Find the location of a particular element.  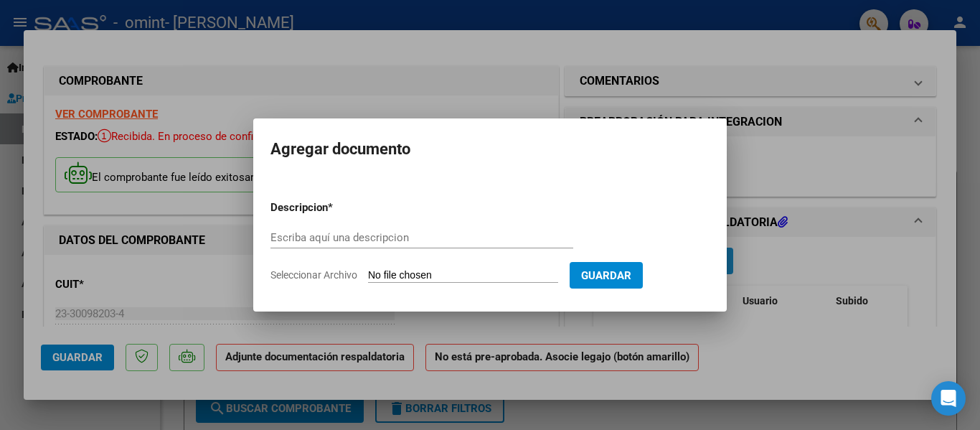

h2: Agregar documento is located at coordinates (490, 149).